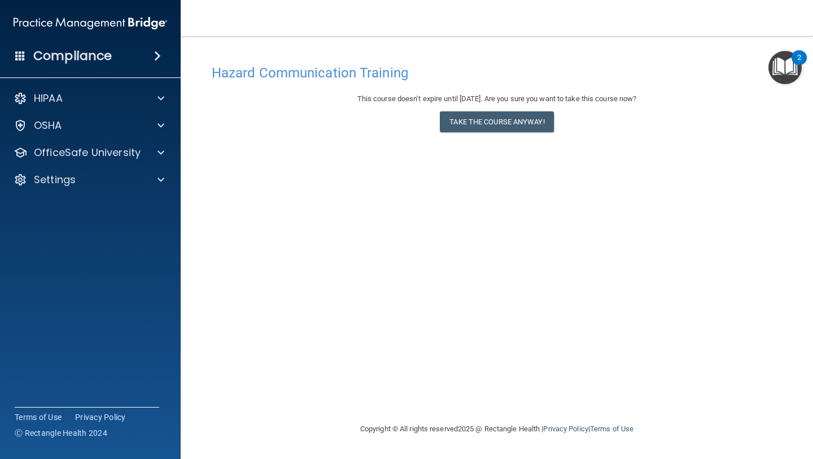 The width and height of the screenshot is (813, 459). I want to click on span: Ⓒ Rectangle Health 2024, so click(61, 433).